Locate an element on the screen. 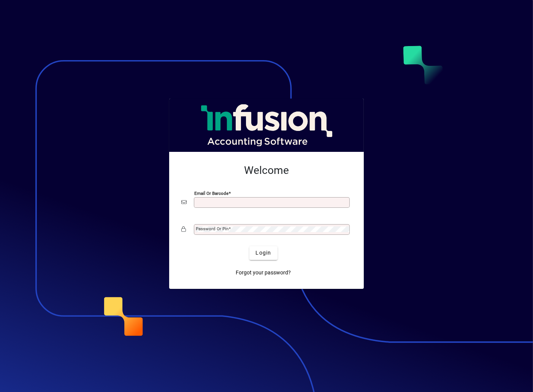  a: Forgot your password? is located at coordinates (264, 273).